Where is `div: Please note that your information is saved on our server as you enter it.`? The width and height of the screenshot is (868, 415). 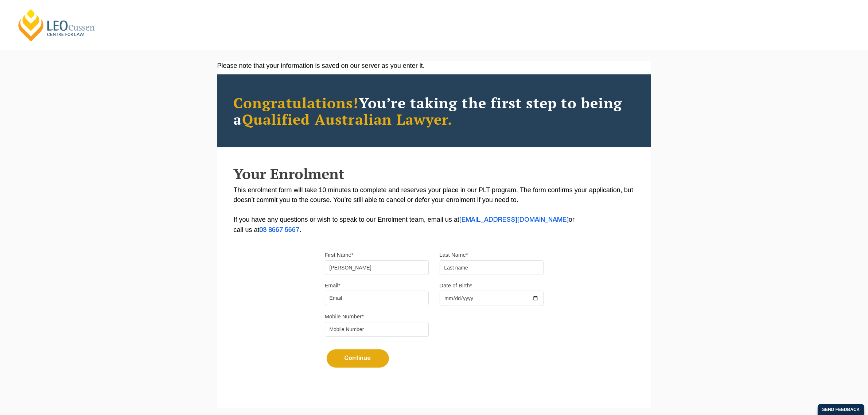
div: Please note that your information is saved on our server as you enter it. is located at coordinates (434, 66).